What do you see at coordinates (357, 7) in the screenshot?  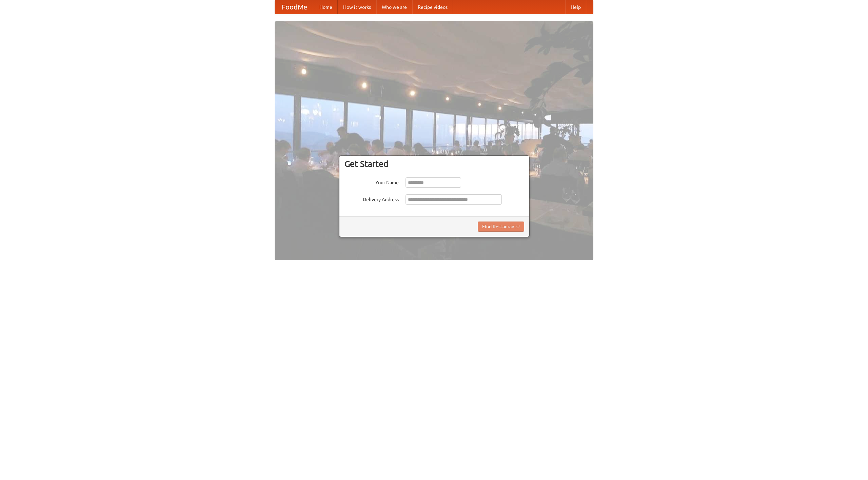 I see `a: How it works` at bounding box center [357, 7].